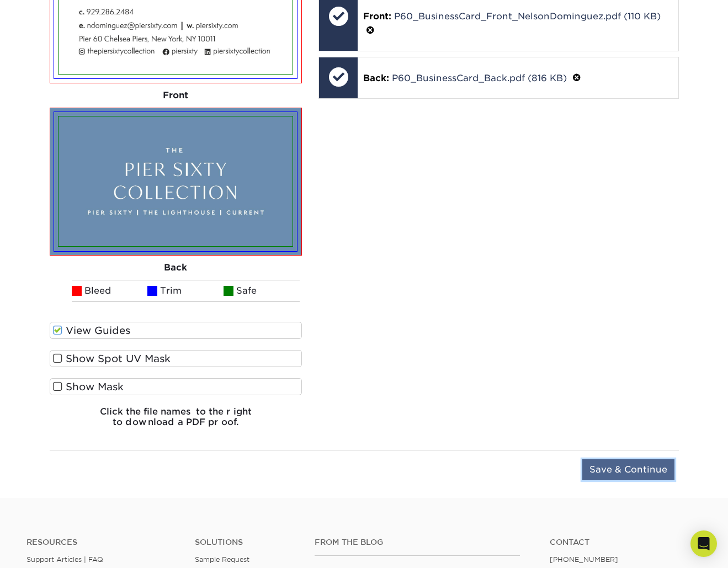 Image resolution: width=728 pixels, height=568 pixels. I want to click on input: Save & Continue, so click(628, 470).